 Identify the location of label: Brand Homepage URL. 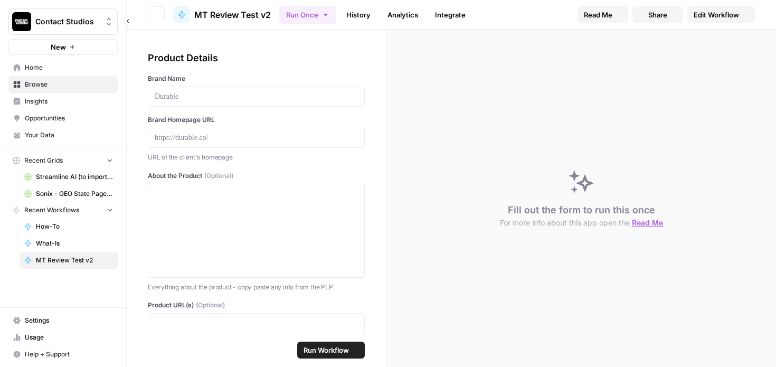
(256, 120).